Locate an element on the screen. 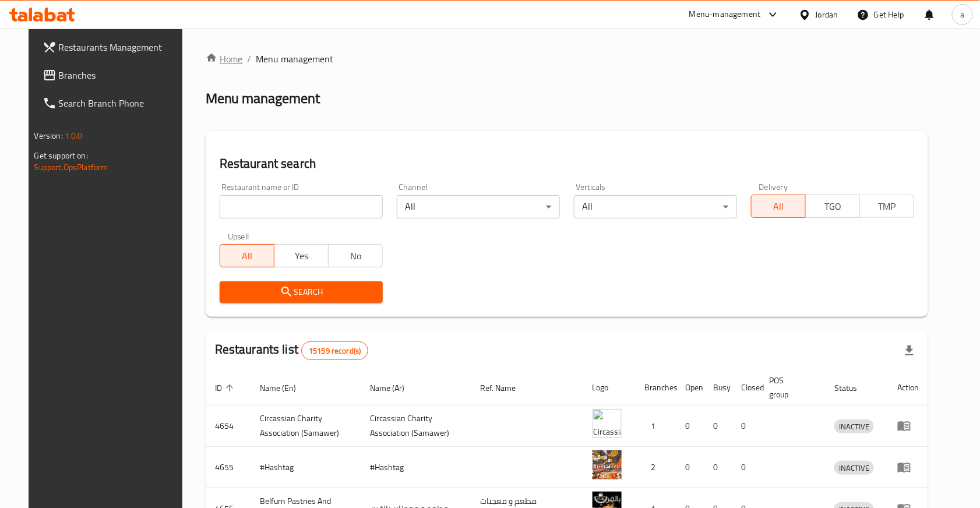 This screenshot has width=980, height=508. button: TMP is located at coordinates (887, 206).